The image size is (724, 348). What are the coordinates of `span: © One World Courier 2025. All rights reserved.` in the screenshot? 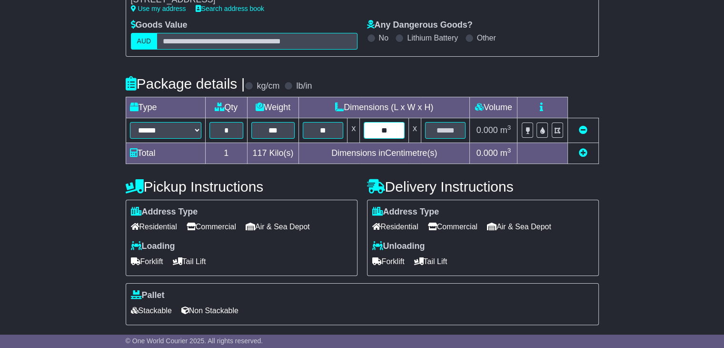 It's located at (194, 340).